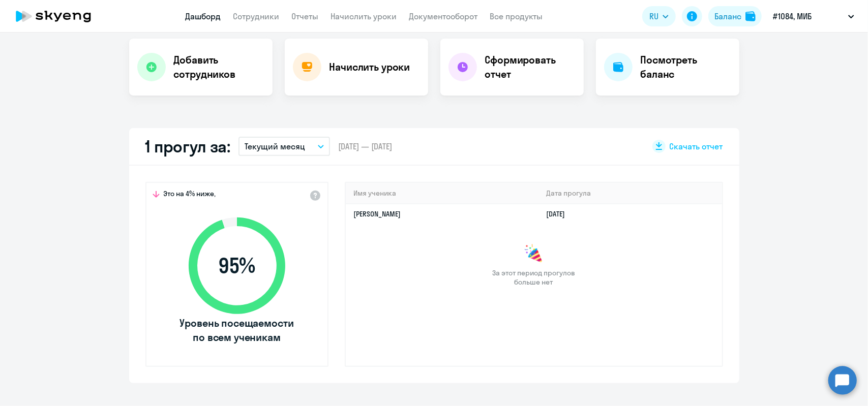  Describe the element at coordinates (517, 16) in the screenshot. I see `a: Все продукты` at that location.